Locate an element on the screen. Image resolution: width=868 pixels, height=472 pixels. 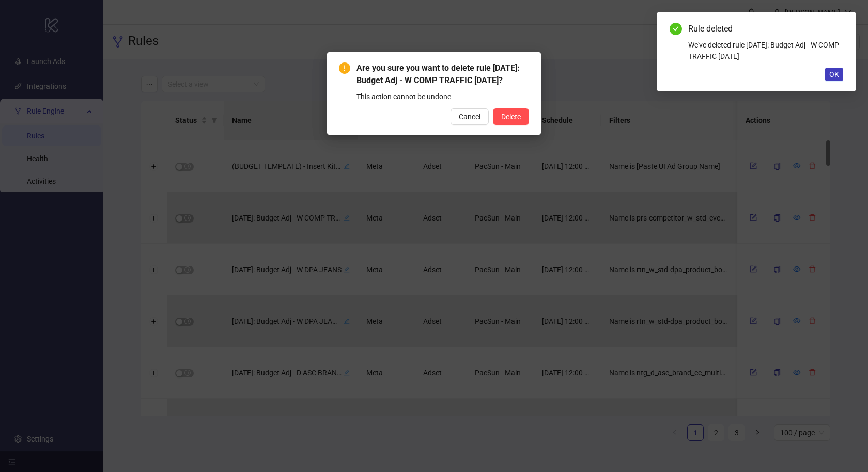
span: OK is located at coordinates (833, 75).